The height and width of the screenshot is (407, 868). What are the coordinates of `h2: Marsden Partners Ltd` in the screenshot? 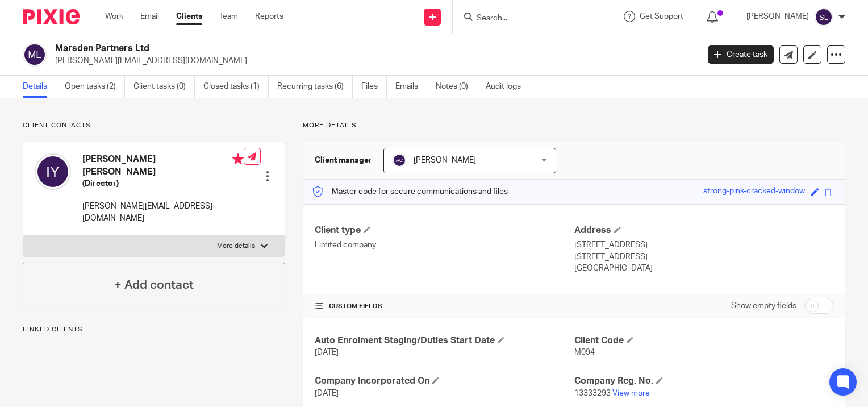 It's located at (309, 48).